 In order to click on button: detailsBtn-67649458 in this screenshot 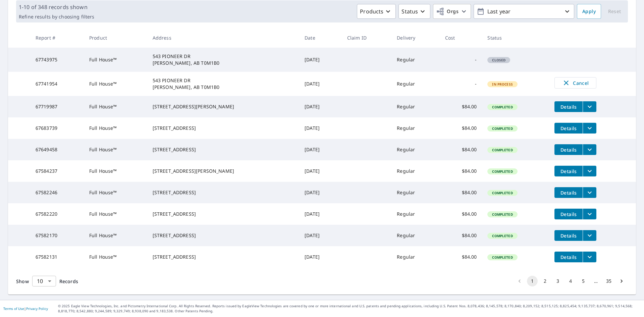, I will do `click(568, 150)`.